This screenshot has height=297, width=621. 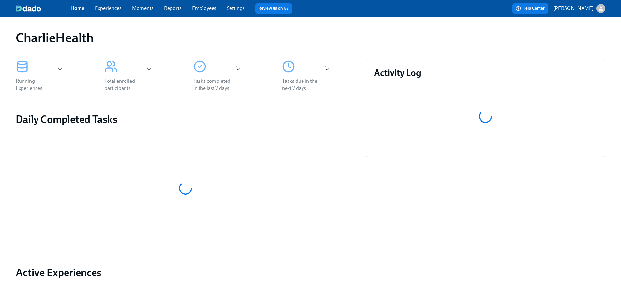 I want to click on div: Tasks due in the next 7 days, so click(x=303, y=85).